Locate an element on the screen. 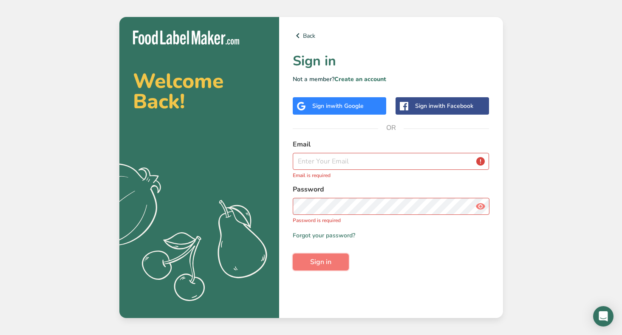  p: Password is required is located at coordinates (391, 220).